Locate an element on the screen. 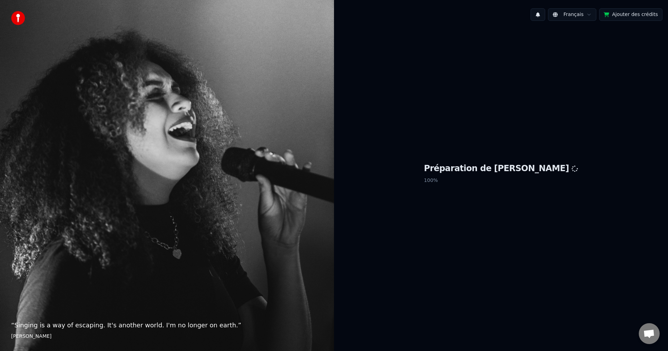  button: Ajouter des crédits is located at coordinates (631, 15).